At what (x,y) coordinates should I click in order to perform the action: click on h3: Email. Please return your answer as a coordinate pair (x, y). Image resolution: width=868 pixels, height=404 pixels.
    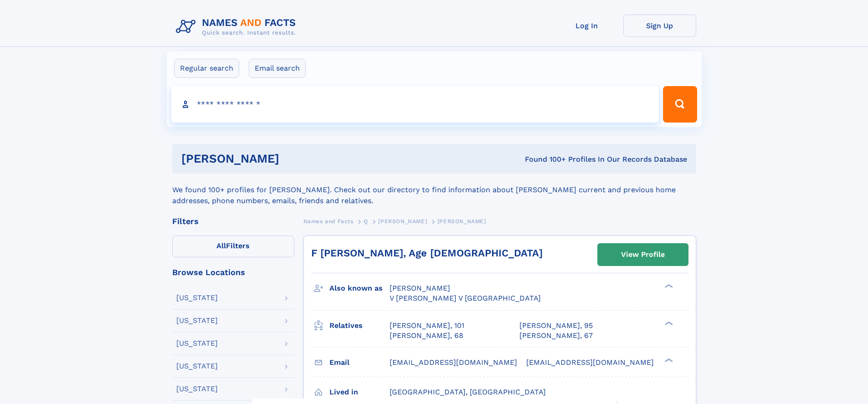
    Looking at the image, I should click on (359, 363).